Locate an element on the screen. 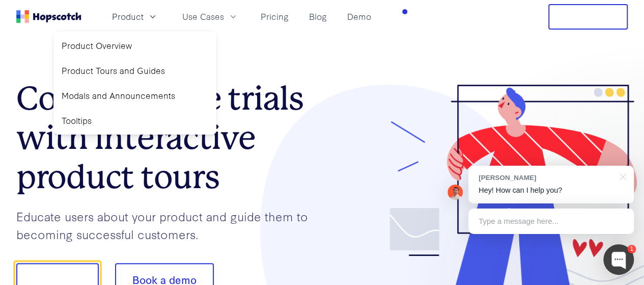 This screenshot has width=644, height=285. div: Type a message here... is located at coordinates (551, 221).